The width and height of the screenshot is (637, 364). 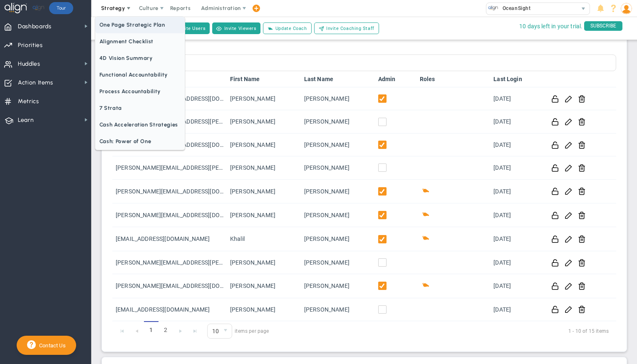 What do you see at coordinates (338, 79) in the screenshot?
I see `a: Last Name` at bounding box center [338, 79].